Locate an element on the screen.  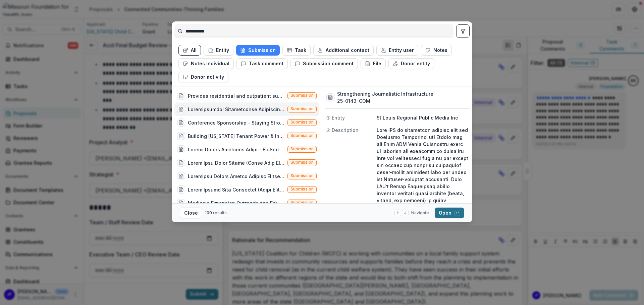
button: toggle filters is located at coordinates (463, 31).